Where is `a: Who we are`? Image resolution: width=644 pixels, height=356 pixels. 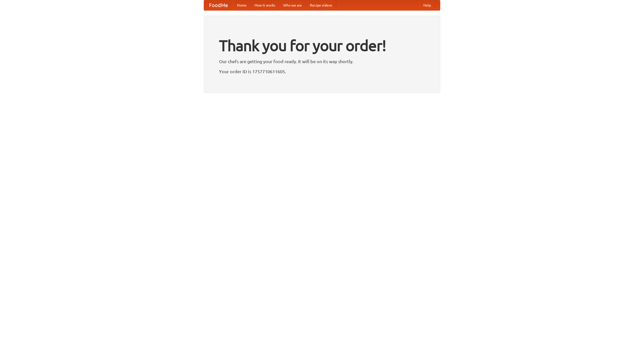
a: Who we are is located at coordinates (293, 5).